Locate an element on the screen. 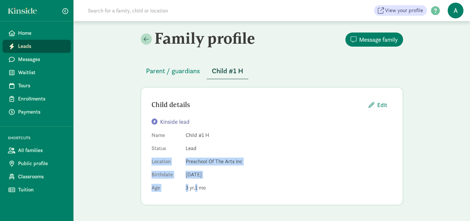 The image size is (470, 221). a: Classrooms is located at coordinates (37, 176).